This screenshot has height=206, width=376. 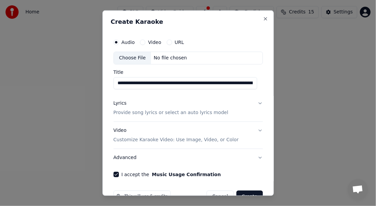 I want to click on label: I accept the, so click(x=171, y=174).